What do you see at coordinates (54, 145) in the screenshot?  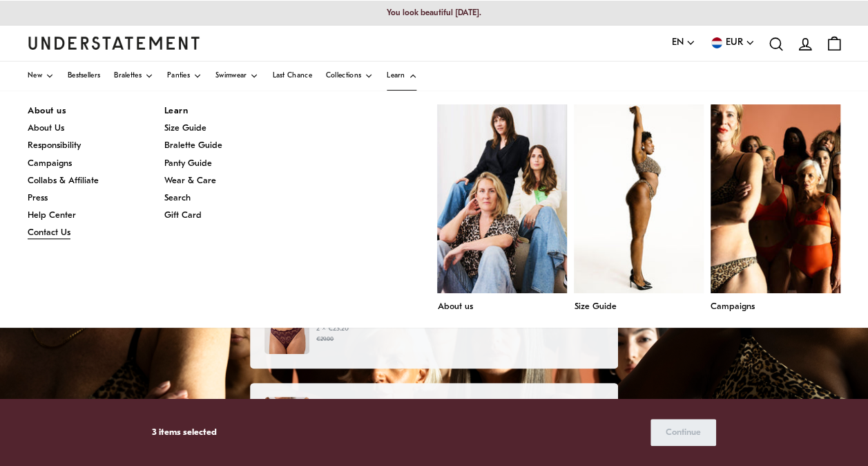 I see `span: Responsibility` at bounding box center [54, 145].